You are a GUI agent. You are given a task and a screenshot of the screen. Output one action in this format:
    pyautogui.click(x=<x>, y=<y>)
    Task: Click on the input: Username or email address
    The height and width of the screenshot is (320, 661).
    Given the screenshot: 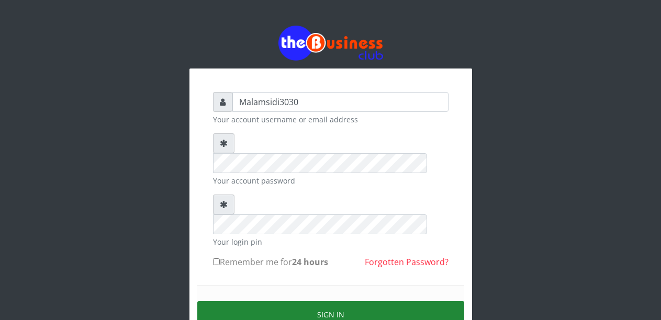 What is the action you would take?
    pyautogui.click(x=340, y=102)
    